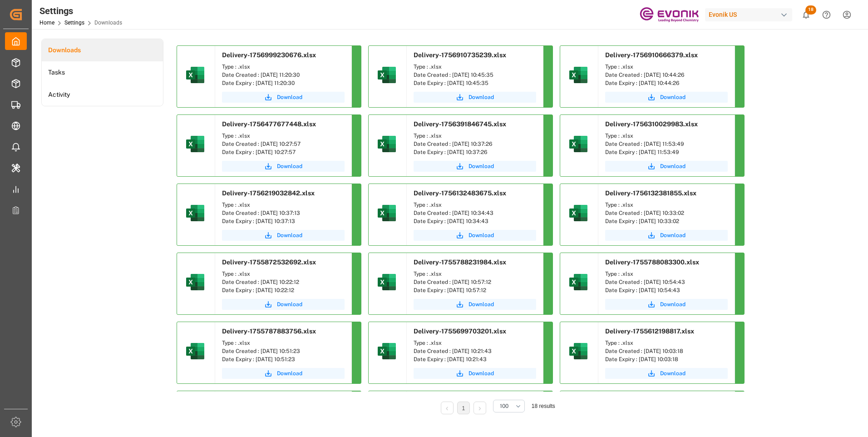 This screenshot has height=437, width=868. I want to click on img: Evonik-brand-mark-Deep-Purple-RGB.jpeg_1700498283.jpeg, so click(669, 15).